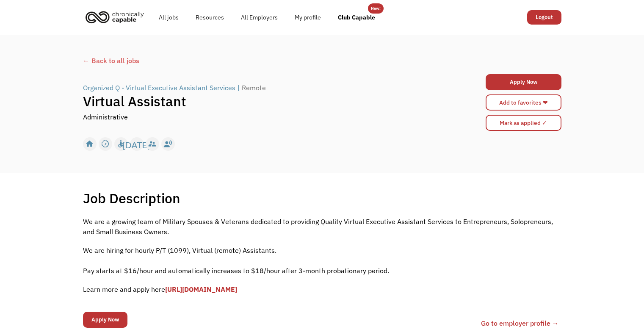 The height and width of the screenshot is (335, 644). I want to click on a: Go to employer profile →, so click(520, 323).